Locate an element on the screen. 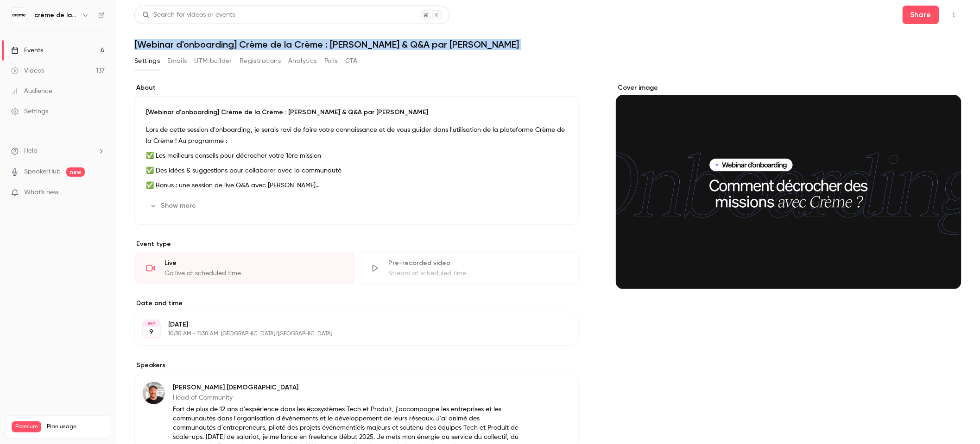 The image size is (980, 444). div: Audience is located at coordinates (32, 91).